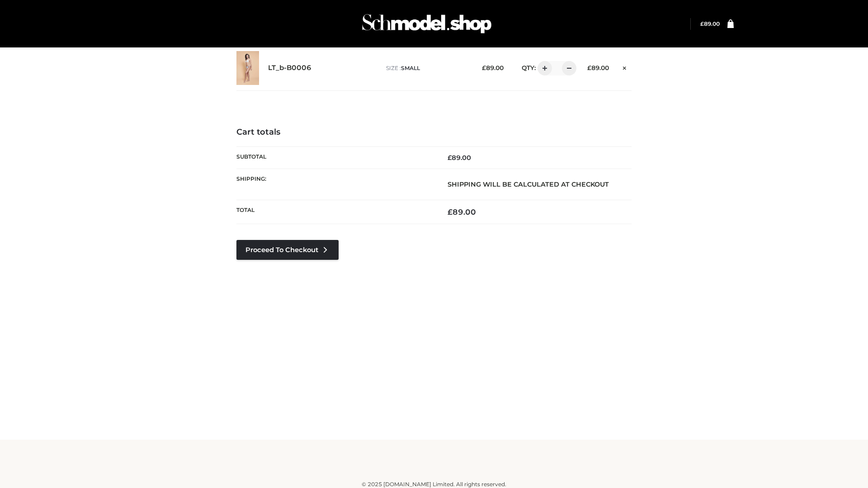 The image size is (868, 488). Describe the element at coordinates (288, 250) in the screenshot. I see `a: Proceed to Checkout` at that location.